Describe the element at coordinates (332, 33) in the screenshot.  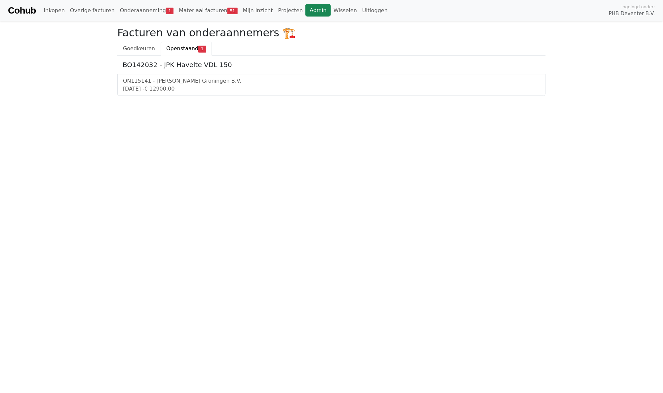
I see `h2: Facturen van onderaannemers 🏗️` at that location.